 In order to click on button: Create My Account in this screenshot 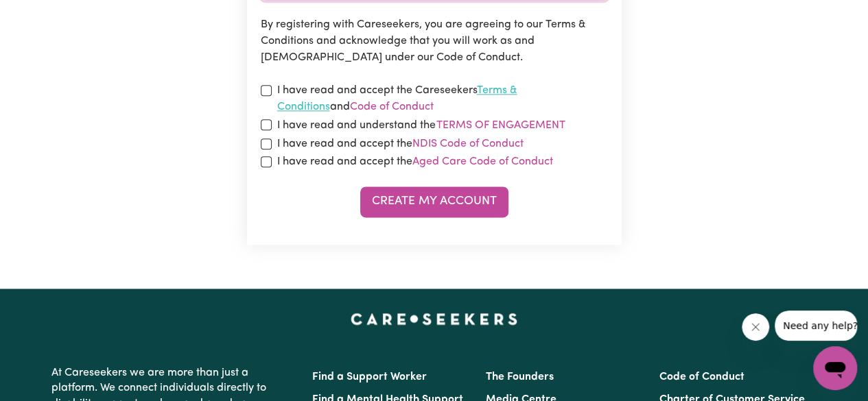, I will do `click(434, 202)`.